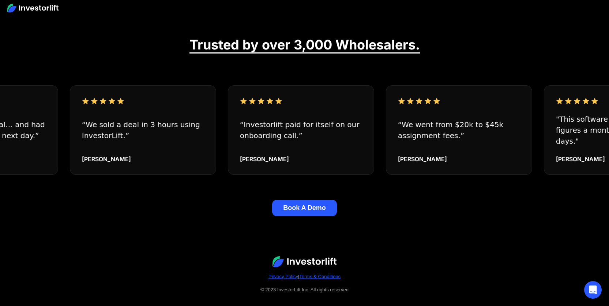 This screenshot has width=609, height=306. Describe the element at coordinates (593, 290) in the screenshot. I see `div: Open Intercom Messenger` at that location.